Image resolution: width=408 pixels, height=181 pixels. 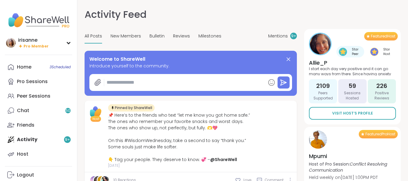 What do you see at coordinates (381, 86) in the screenshot?
I see `span: 226` at bounding box center [381, 86].